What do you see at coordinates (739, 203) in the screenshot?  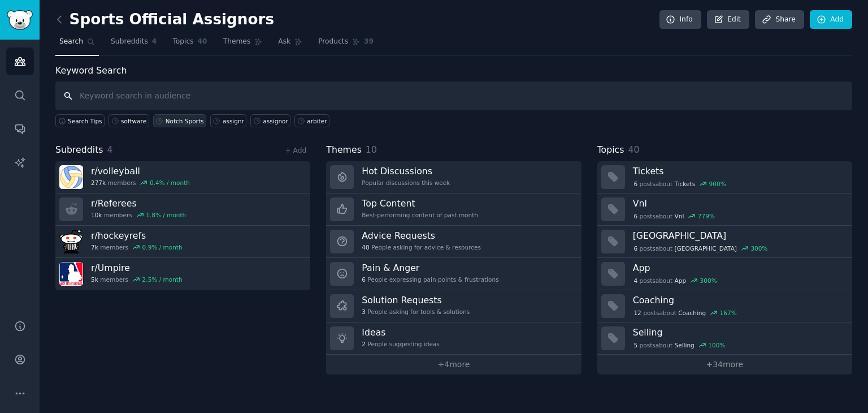 I see `h3: Vnl` at bounding box center [739, 203].